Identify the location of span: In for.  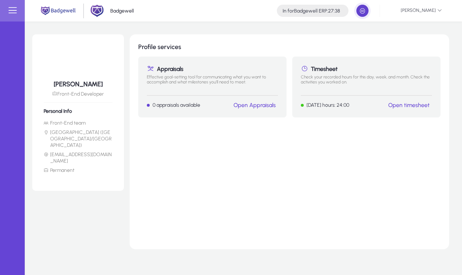
(288, 11).